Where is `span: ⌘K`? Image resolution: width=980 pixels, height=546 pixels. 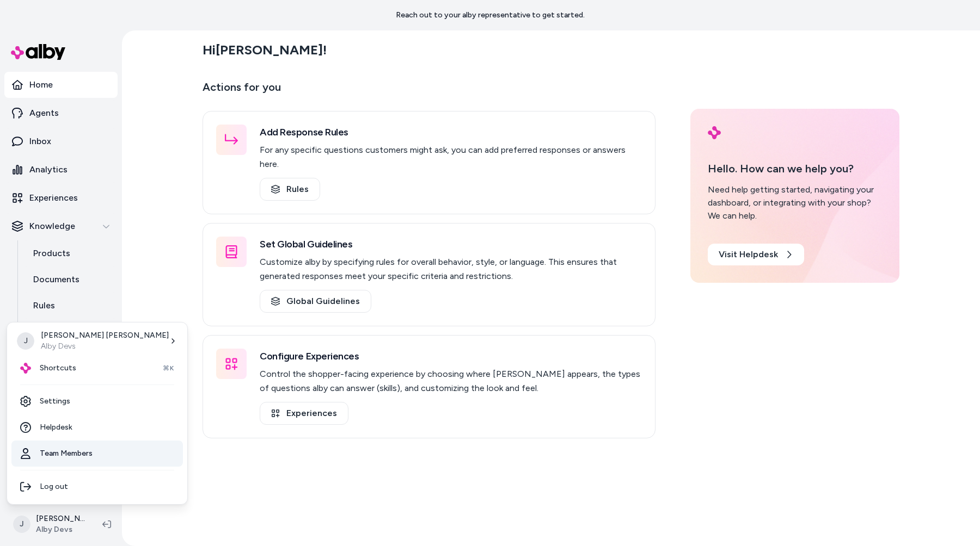
span: ⌘K is located at coordinates (168, 369).